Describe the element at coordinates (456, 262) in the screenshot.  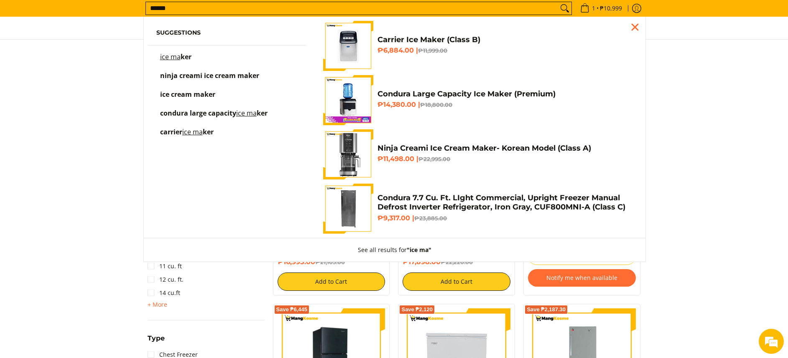
I see `del: ₱22,220.00` at that location.